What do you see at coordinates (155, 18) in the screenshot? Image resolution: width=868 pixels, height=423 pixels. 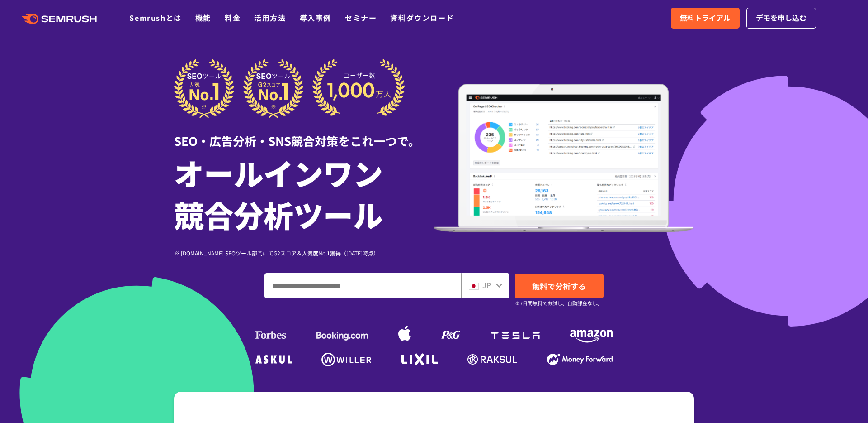 I see `a: Semrushとは` at bounding box center [155, 18].